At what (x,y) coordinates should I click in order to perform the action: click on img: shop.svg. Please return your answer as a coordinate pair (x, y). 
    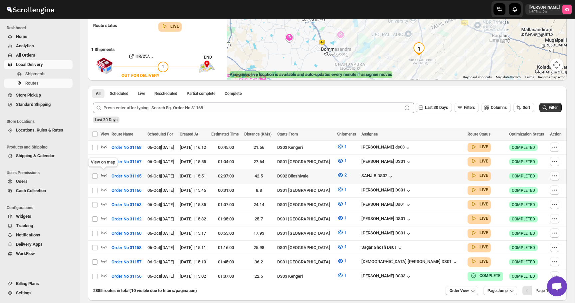
    Looking at the image, I should click on (105, 66).